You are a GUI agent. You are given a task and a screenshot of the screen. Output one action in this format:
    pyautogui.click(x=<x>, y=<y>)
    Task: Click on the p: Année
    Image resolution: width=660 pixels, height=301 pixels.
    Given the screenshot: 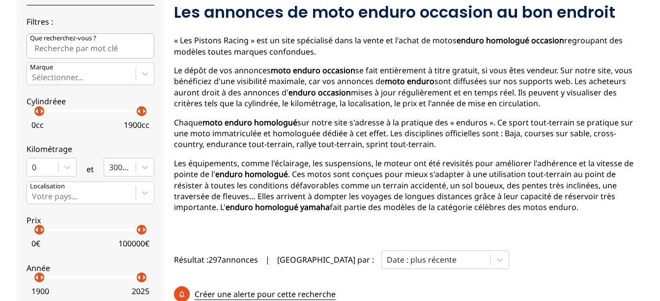 What is the action you would take?
    pyautogui.click(x=90, y=268)
    